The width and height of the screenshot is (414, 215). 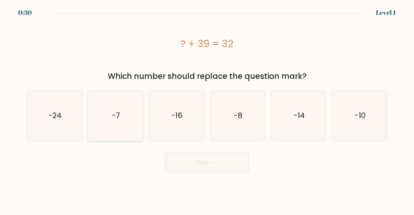 What do you see at coordinates (238, 115) in the screenshot?
I see `text: -8` at bounding box center [238, 115].